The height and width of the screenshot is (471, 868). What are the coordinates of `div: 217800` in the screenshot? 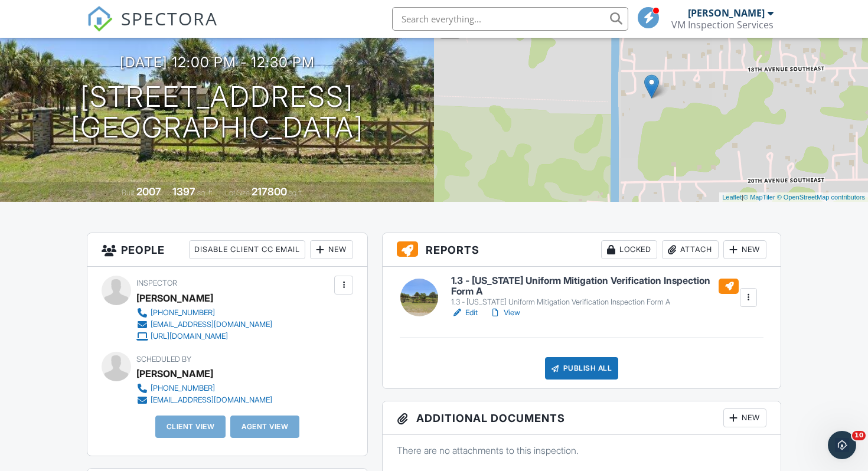 It's located at (269, 191).